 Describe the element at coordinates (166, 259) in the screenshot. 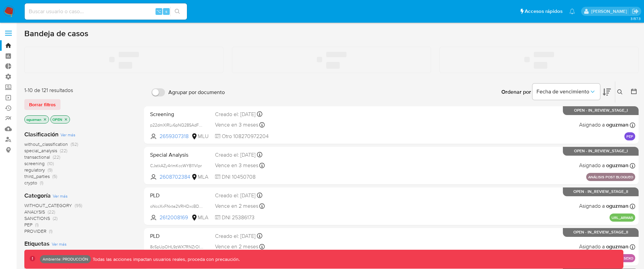

I see `p: Todas las acciones impactan usuarios reales, proceda con precaución.` at that location.